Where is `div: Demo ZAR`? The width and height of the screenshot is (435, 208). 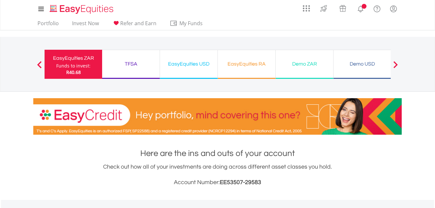 div: Demo ZAR is located at coordinates (305, 64).